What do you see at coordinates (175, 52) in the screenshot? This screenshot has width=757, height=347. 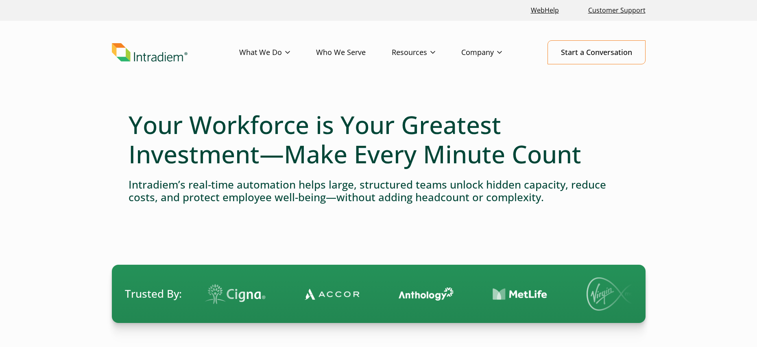 I see `a: Link to homepage of Intradiem` at bounding box center [175, 52].